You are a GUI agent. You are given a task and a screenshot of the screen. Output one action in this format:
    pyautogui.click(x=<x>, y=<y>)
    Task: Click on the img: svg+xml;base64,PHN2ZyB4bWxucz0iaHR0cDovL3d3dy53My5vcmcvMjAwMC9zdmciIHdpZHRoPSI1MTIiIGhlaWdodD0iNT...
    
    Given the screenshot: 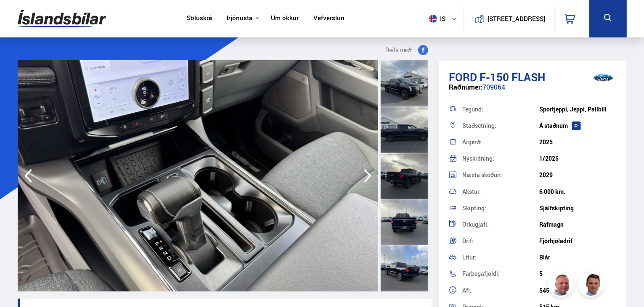 What is the action you would take?
    pyautogui.click(x=433, y=19)
    